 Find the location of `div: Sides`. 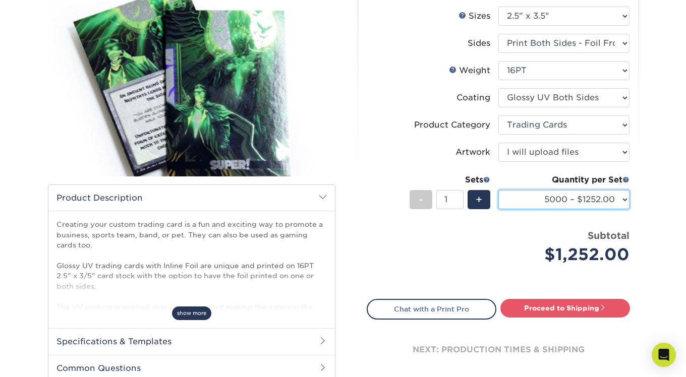

div: Sides is located at coordinates (479, 43).